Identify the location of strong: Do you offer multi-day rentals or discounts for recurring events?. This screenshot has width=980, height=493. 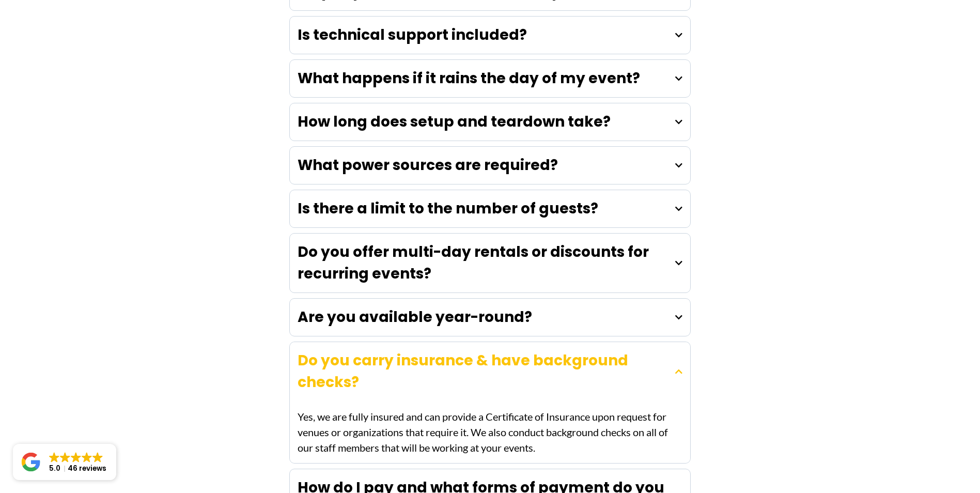
(473, 263).